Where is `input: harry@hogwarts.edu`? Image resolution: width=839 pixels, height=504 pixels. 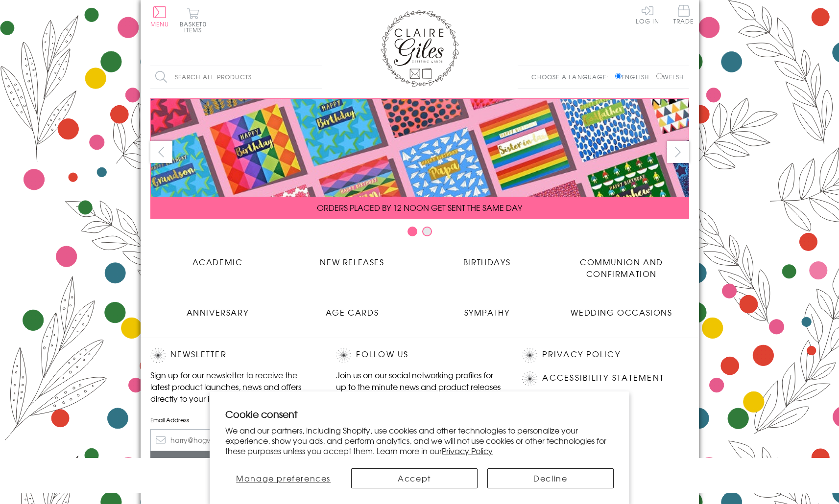
input: harry@hogwarts.edu is located at coordinates (234, 440).